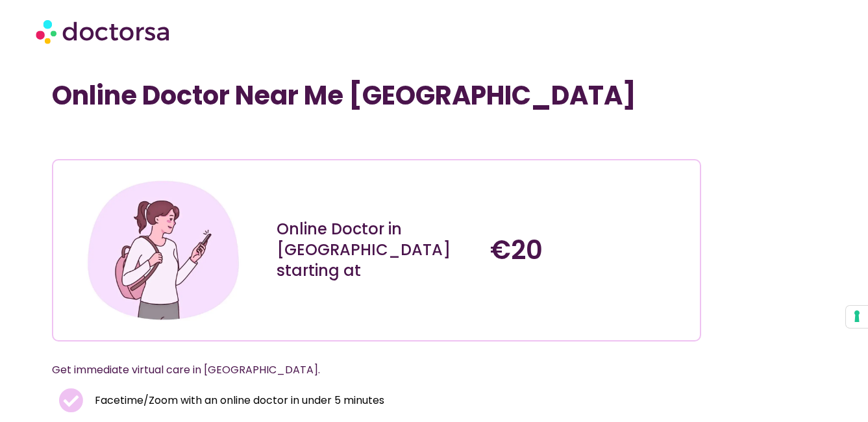 This screenshot has width=868, height=422. Describe the element at coordinates (858, 317) in the screenshot. I see `button: Your consent preferences for tracking technologies` at that location.